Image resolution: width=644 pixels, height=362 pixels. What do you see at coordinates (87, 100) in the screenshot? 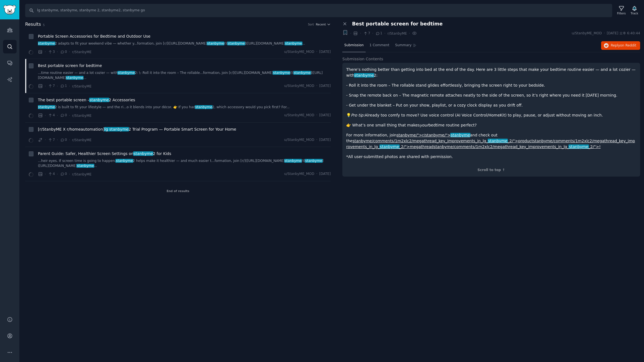
I see `span: The best portable screen – 2 Accessories` at bounding box center [87, 100].